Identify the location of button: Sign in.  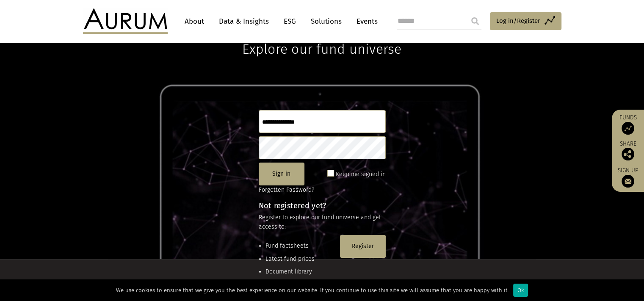
(282, 174).